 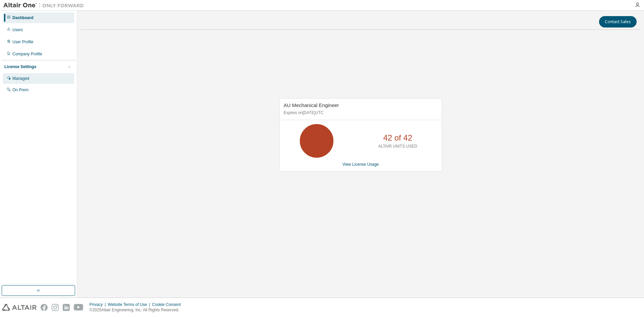 What do you see at coordinates (99, 304) in the screenshot?
I see `div: Privacy` at bounding box center [99, 304].